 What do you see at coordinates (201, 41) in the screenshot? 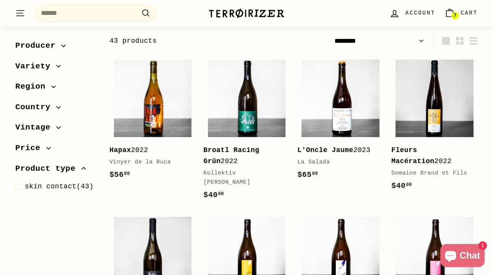
I see `div: 43 products` at bounding box center [201, 41].